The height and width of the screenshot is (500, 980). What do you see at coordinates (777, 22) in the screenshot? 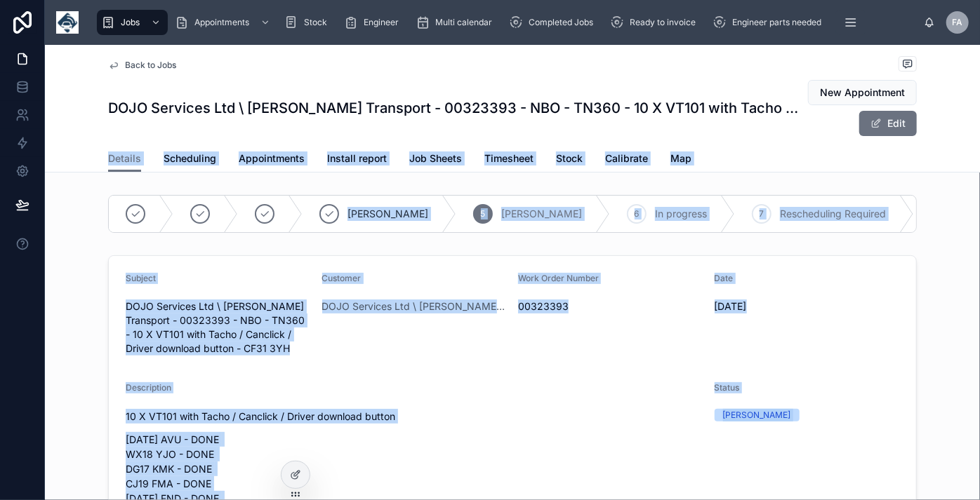
I see `span: Engineer parts needed` at bounding box center [777, 22].